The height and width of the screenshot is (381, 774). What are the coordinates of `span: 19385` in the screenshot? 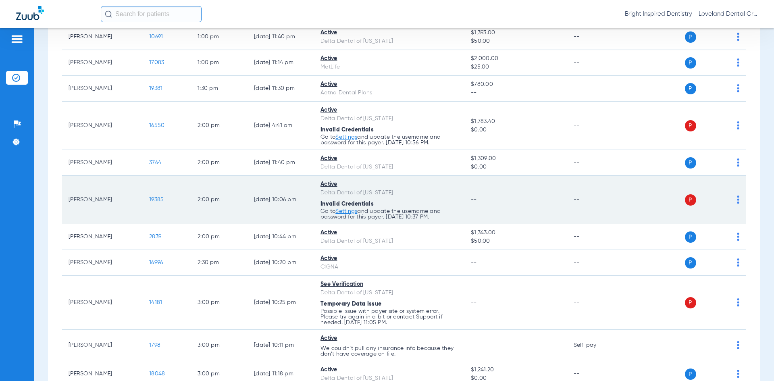 It's located at (156, 200).